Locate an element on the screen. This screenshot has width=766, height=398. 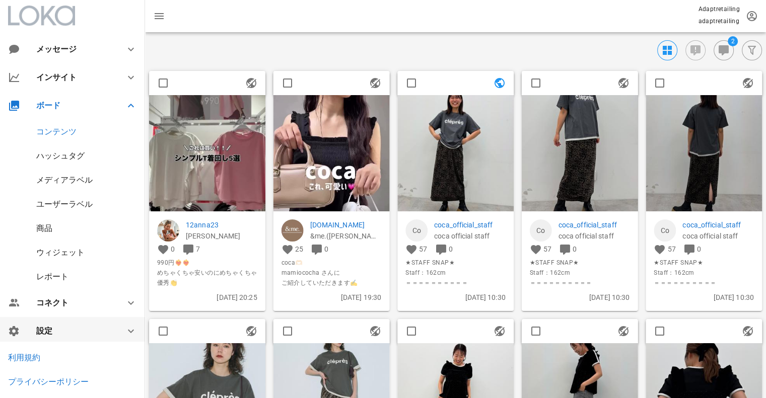
a: レポート is located at coordinates (52, 277).